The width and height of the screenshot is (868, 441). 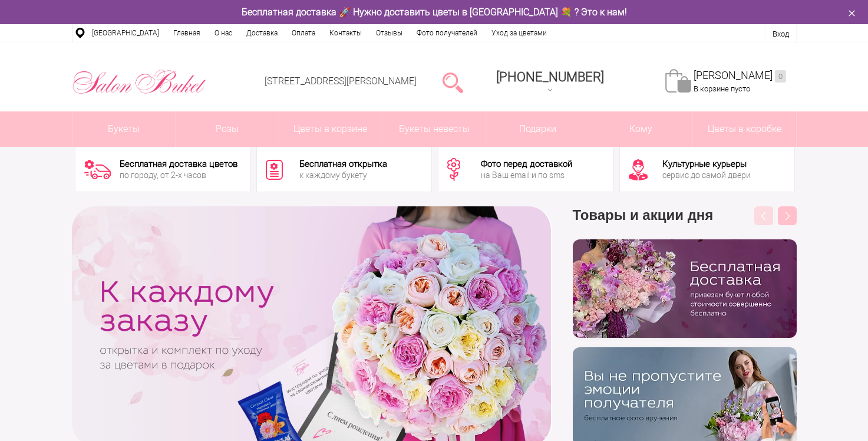 I want to click on a: Букеты, so click(x=124, y=129).